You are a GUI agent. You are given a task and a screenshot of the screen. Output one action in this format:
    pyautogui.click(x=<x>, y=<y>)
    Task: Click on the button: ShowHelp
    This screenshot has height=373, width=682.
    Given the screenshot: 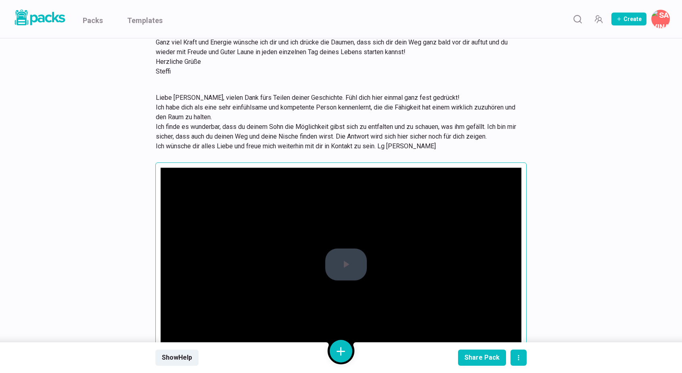 What is the action you would take?
    pyautogui.click(x=177, y=357)
    